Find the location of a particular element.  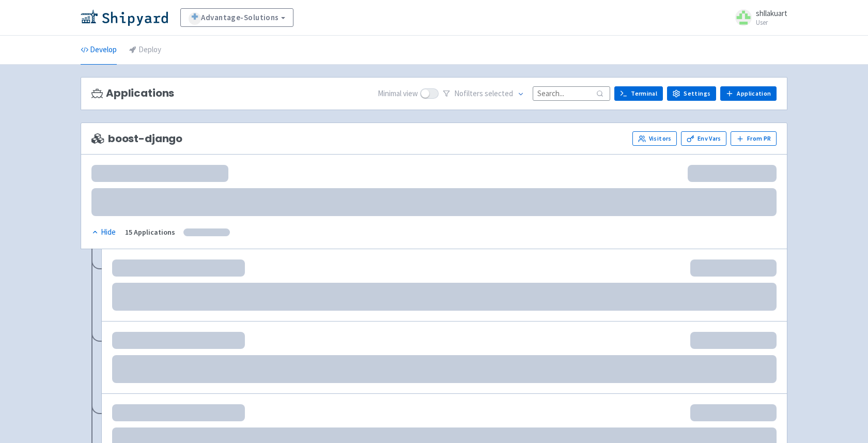

button: Hide is located at coordinates (104, 232).